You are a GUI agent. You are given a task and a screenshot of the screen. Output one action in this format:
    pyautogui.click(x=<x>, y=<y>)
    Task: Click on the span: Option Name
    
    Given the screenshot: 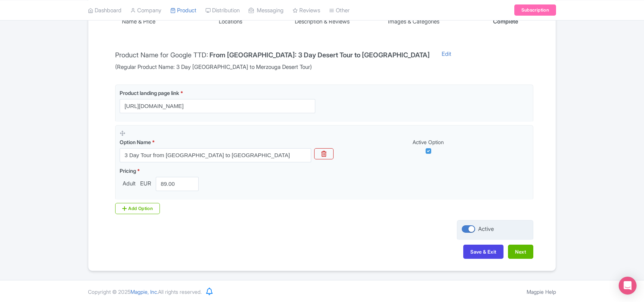 What is the action you would take?
    pyautogui.click(x=135, y=142)
    